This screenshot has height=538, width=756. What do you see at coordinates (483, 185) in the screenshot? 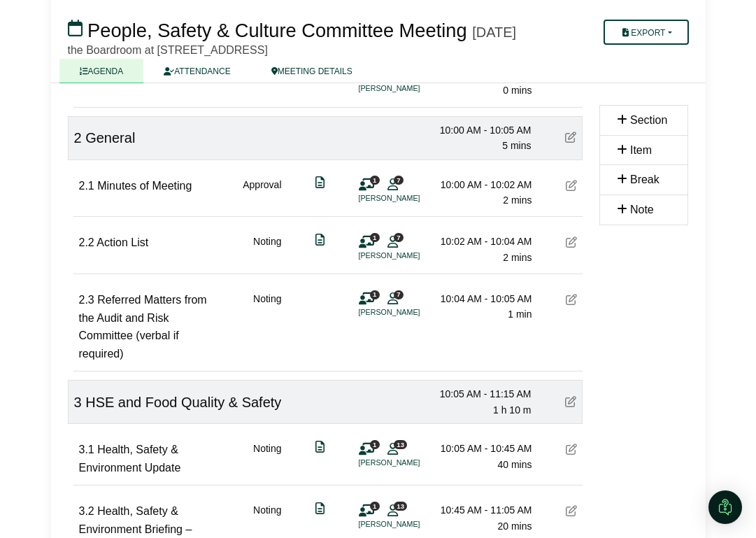
I see `div: 10:00 AM - 10:02 AM` at bounding box center [483, 185].